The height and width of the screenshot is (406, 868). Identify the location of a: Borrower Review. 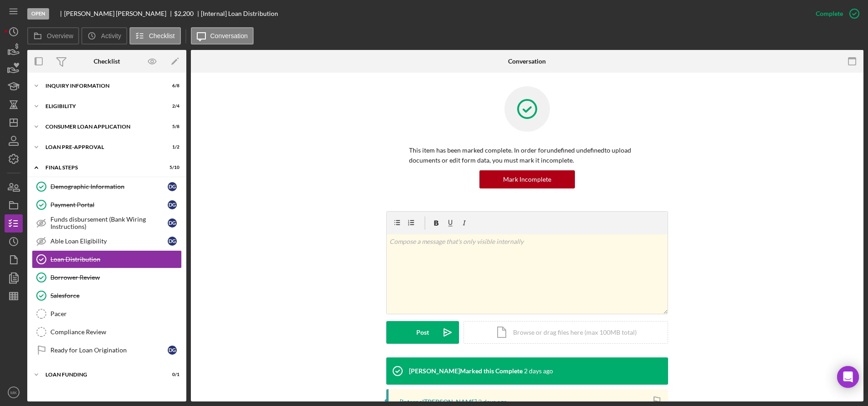
(107, 278).